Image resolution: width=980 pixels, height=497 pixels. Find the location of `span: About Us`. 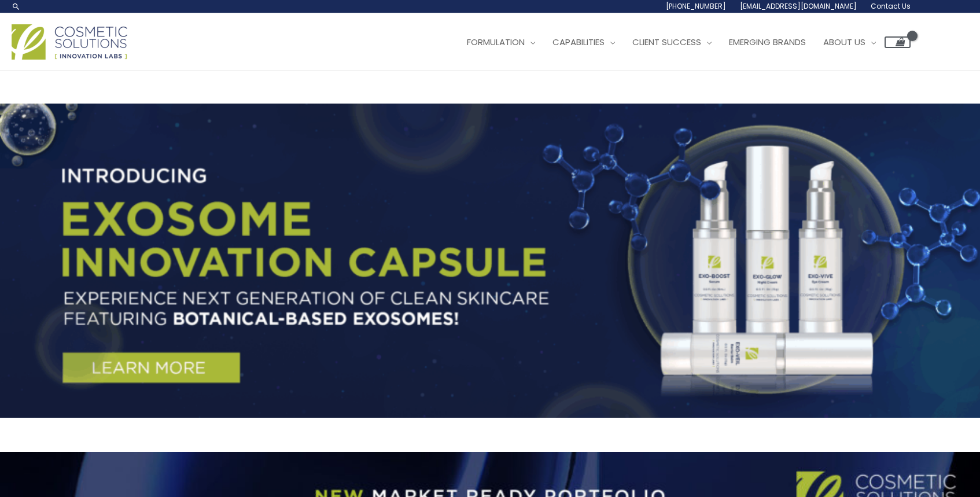

span: About Us is located at coordinates (844, 42).